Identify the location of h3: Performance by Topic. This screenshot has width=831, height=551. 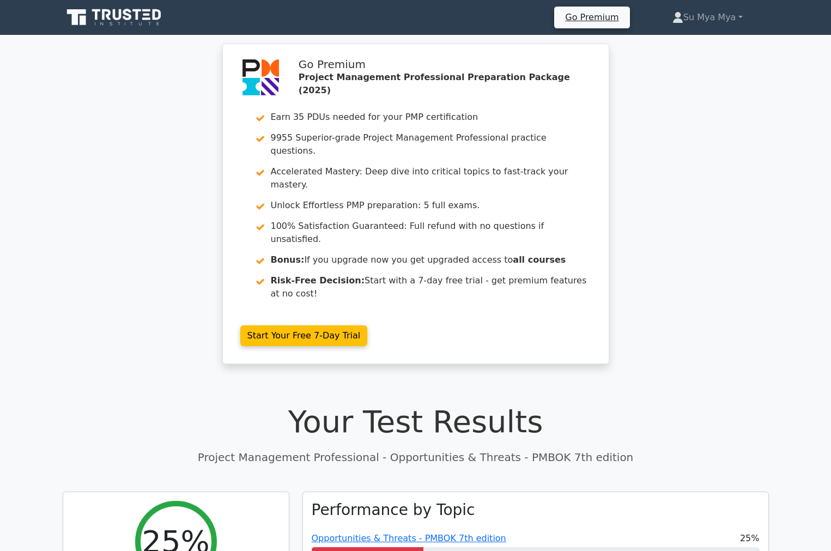
(394, 510).